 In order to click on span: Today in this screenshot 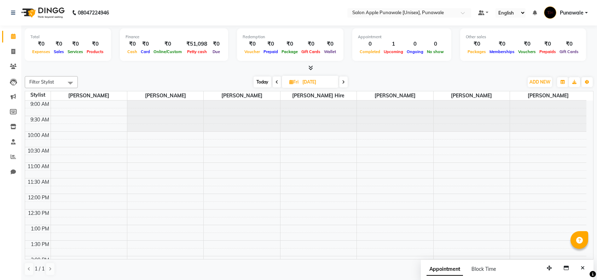, I will do `click(262, 82)`.